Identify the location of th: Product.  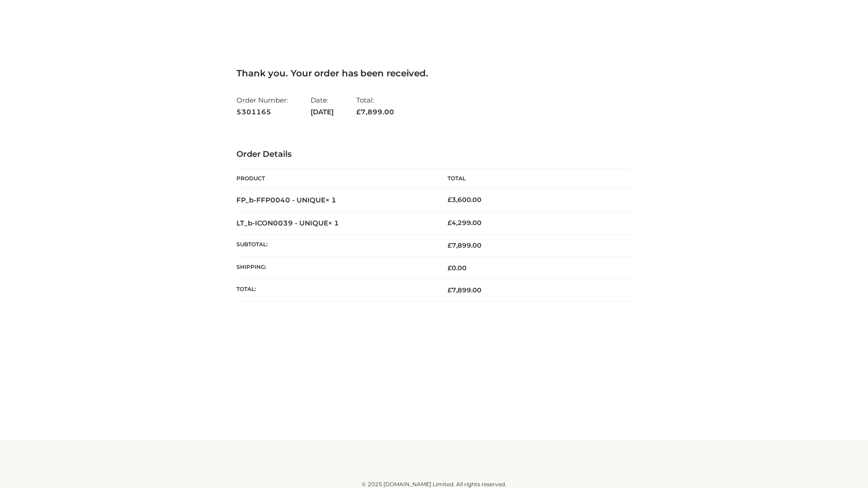
(334, 178).